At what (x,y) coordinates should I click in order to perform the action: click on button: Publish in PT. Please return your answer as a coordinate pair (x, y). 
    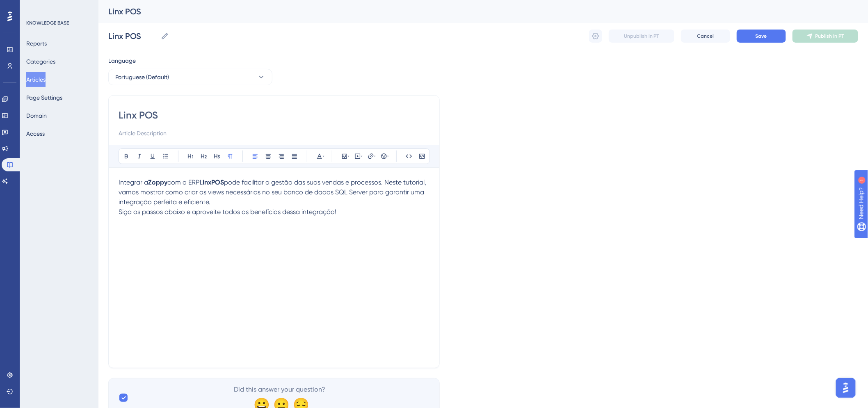
    Looking at the image, I should click on (826, 36).